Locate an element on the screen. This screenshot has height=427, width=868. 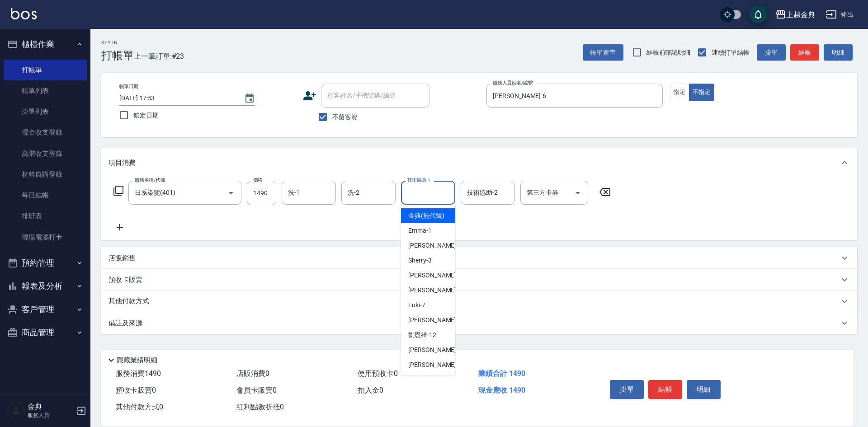
span: 紅利點數折抵 0 is located at coordinates (260, 407).